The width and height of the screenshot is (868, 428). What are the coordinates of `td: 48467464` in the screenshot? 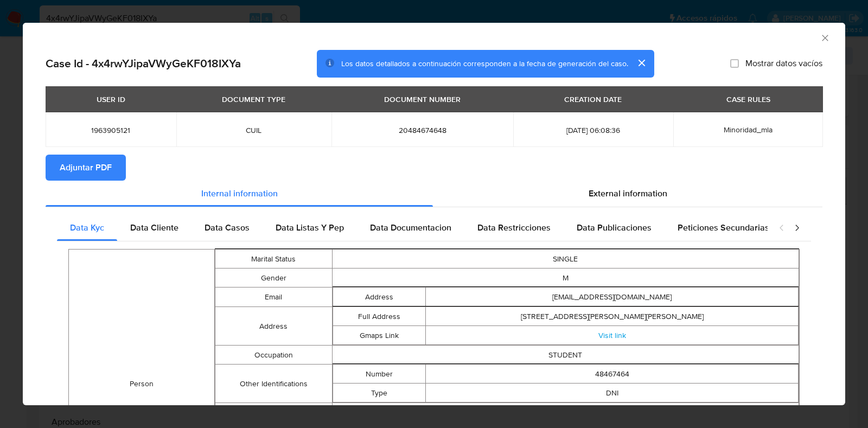 It's located at (612, 374).